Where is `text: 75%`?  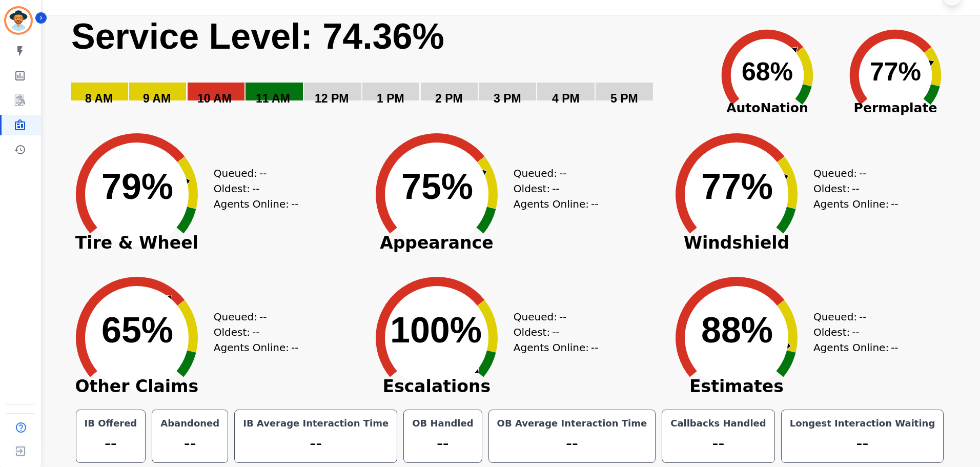 text: 75% is located at coordinates (437, 186).